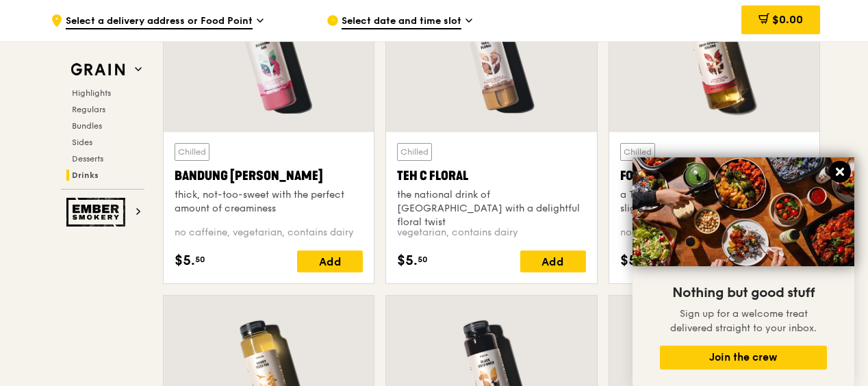 The height and width of the screenshot is (386, 868). What do you see at coordinates (159, 22) in the screenshot?
I see `span: Select a delivery address or Food Point` at bounding box center [159, 22].